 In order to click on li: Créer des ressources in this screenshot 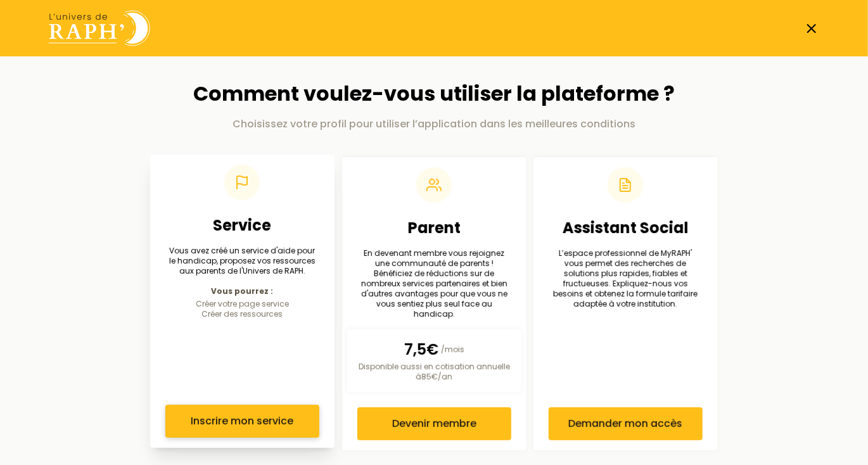, I will do `click(242, 314)`.